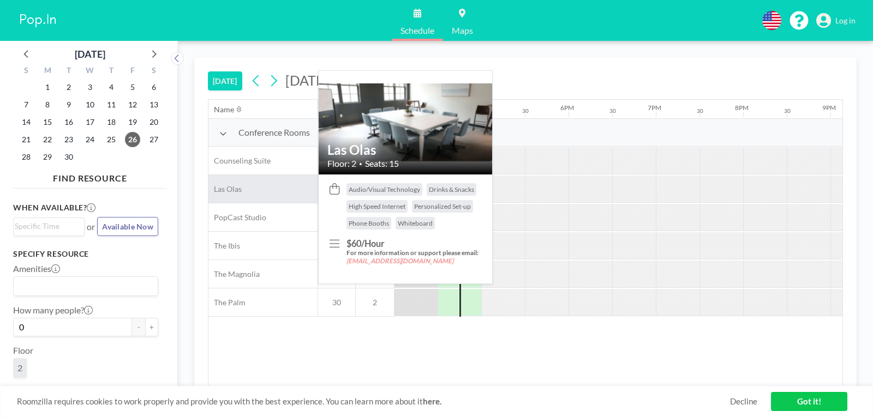 This screenshot has width=873, height=417. What do you see at coordinates (743, 401) in the screenshot?
I see `a: Decline` at bounding box center [743, 401].